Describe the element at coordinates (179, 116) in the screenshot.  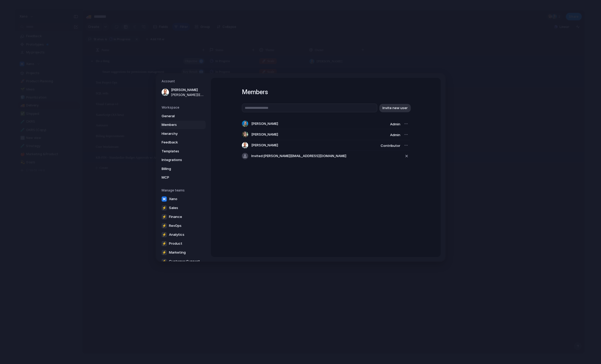
I see `span: General` at that location.